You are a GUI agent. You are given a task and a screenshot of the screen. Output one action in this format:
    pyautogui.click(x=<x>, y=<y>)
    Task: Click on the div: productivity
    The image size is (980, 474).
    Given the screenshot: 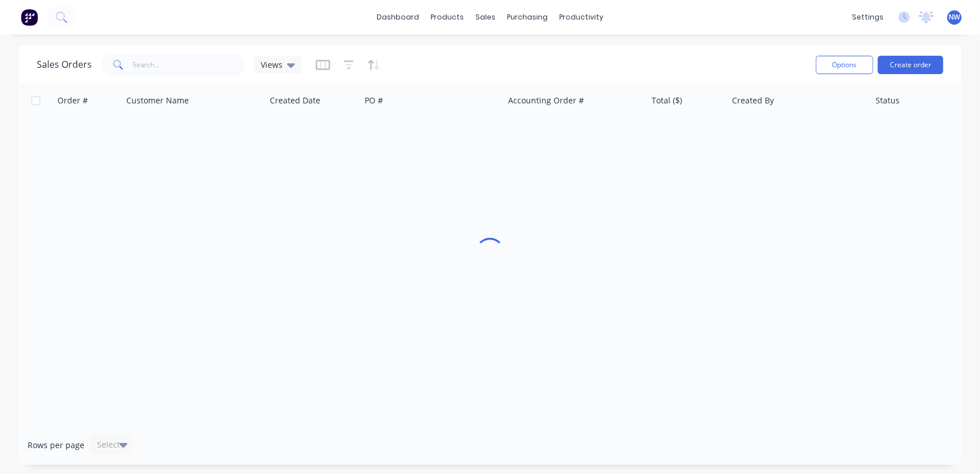 What is the action you would take?
    pyautogui.click(x=580, y=17)
    